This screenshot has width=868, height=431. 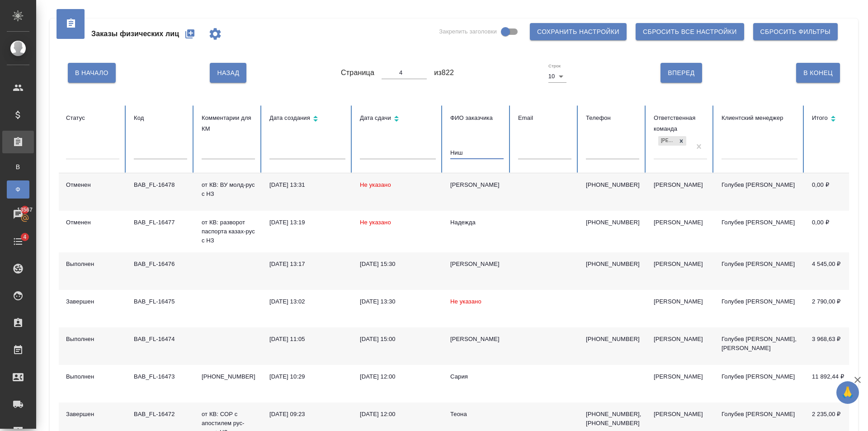 I want to click on div: BAB_FL-16472, so click(x=161, y=414).